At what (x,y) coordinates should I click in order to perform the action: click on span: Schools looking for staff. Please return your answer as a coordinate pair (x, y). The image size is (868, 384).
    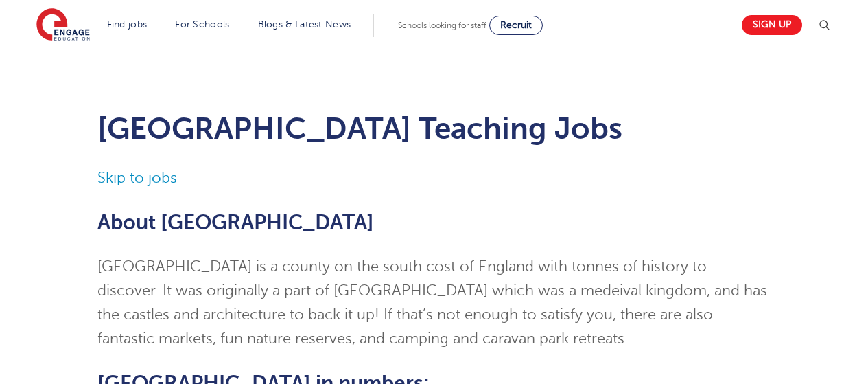
    Looking at the image, I should click on (442, 25).